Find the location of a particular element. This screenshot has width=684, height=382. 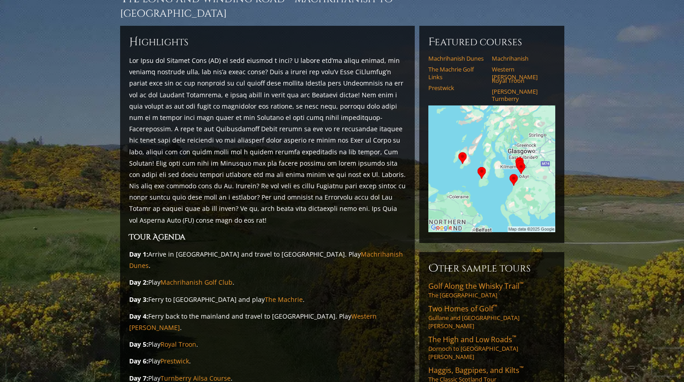

span: Haggis, Bagpipes, and Kilts is located at coordinates (476, 371).